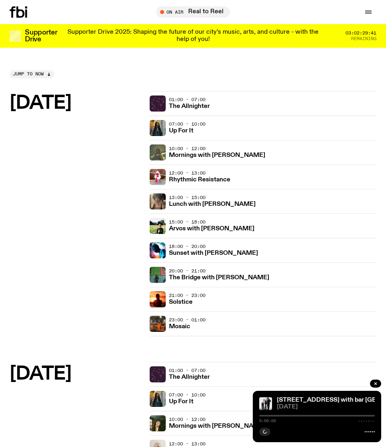 Image resolution: width=386 pixels, height=447 pixels. Describe the element at coordinates (158, 423) in the screenshot. I see `a: Freya smiles coyly as she poses for the image.` at that location.